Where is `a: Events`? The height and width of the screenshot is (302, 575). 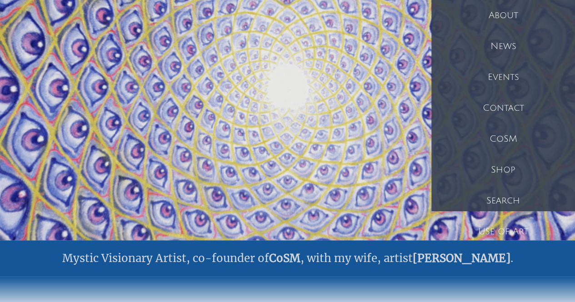 a: Events is located at coordinates (503, 77).